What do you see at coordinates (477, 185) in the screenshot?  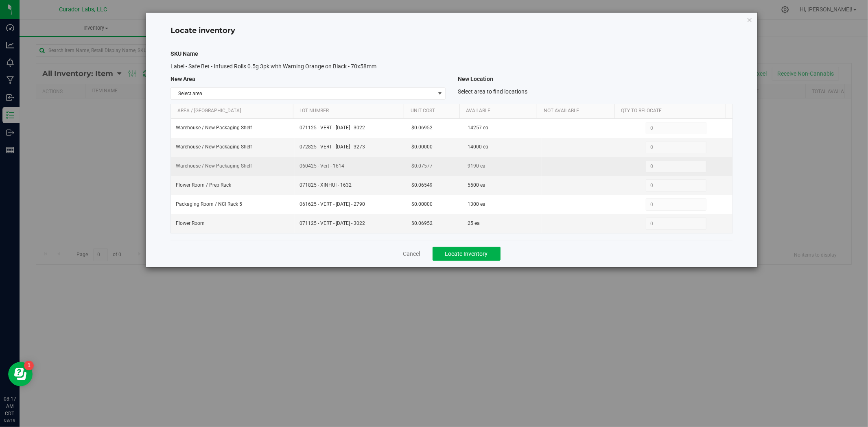 I see `span: 5500 ea` at bounding box center [477, 185].